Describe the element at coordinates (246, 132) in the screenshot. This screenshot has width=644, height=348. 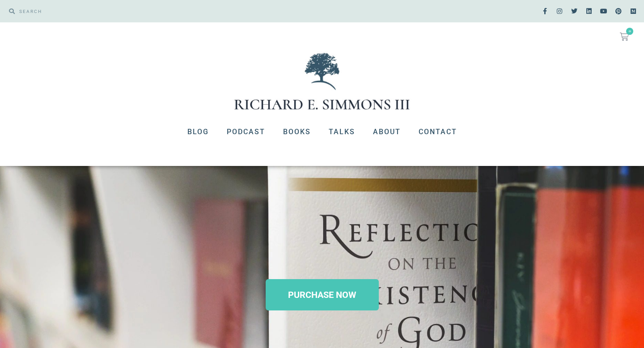
I see `a: Podcast` at that location.